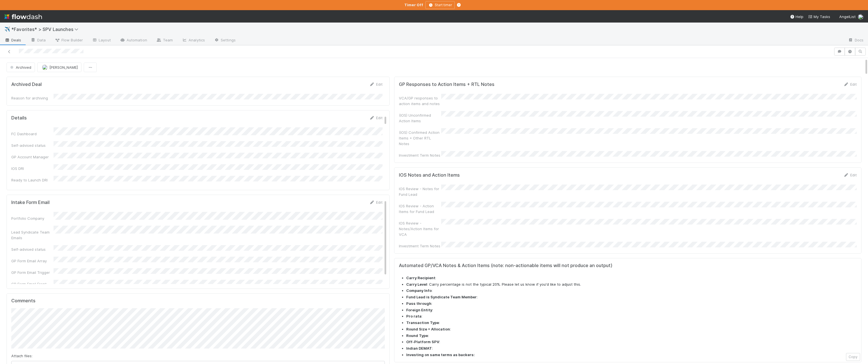  Describe the element at coordinates (847, 17) in the screenshot. I see `span: AngelList` at that location.